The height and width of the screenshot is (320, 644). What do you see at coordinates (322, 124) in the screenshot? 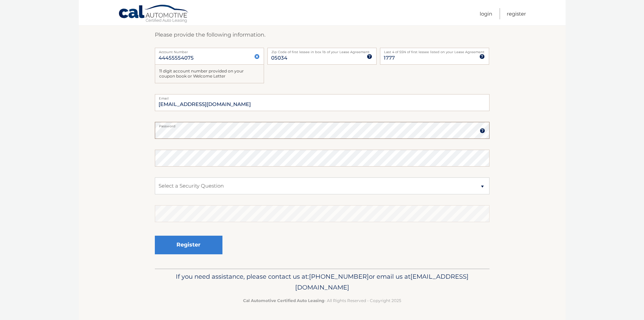
I see `label: Password` at bounding box center [322, 124].